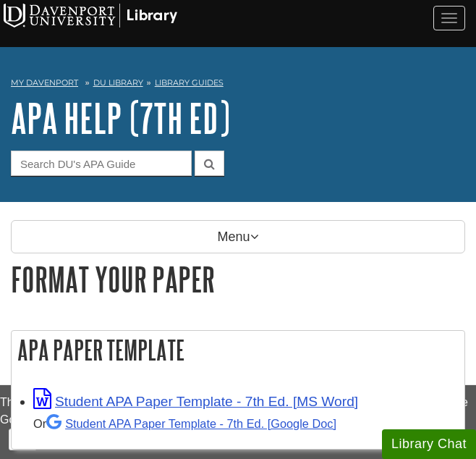  I want to click on button: Library Chat, so click(430, 444).